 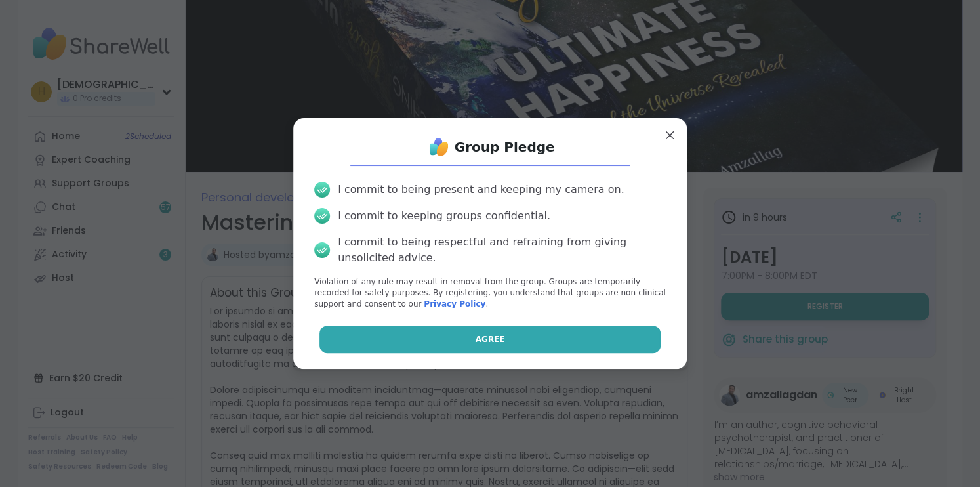 What do you see at coordinates (490, 339) in the screenshot?
I see `span: Agree` at bounding box center [490, 339].